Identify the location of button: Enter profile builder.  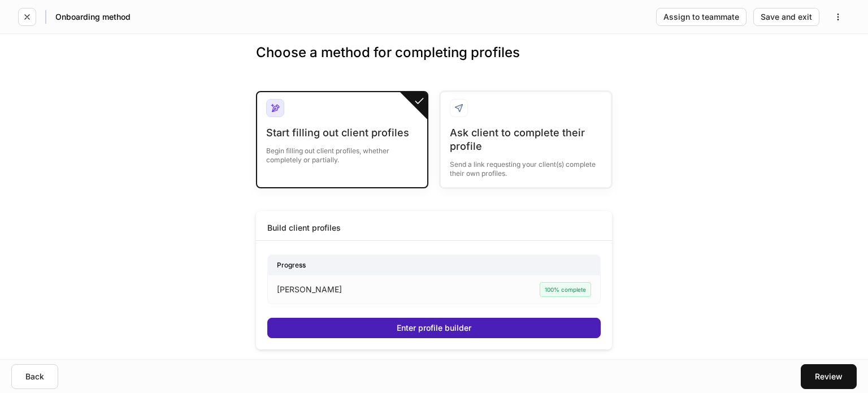
(434, 328).